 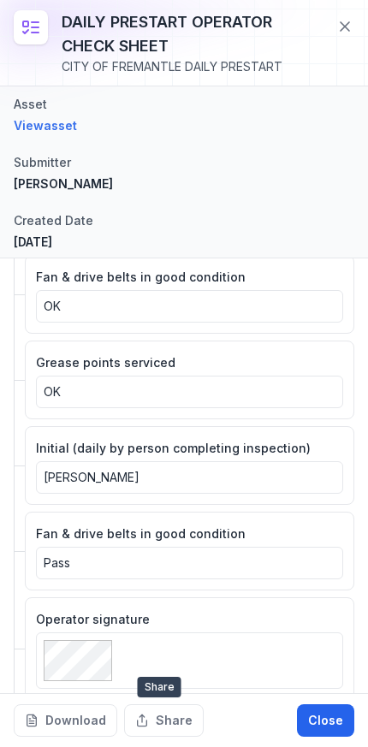 What do you see at coordinates (33, 241) in the screenshot?
I see `time: 18/9/2025, 8:33:10 am` at bounding box center [33, 241].